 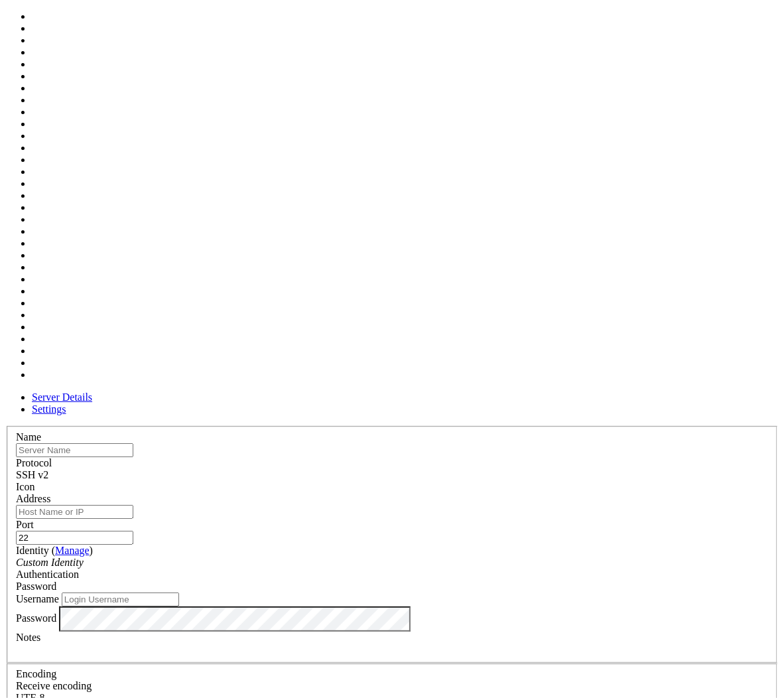 I want to click on input: Port Number, so click(x=74, y=537).